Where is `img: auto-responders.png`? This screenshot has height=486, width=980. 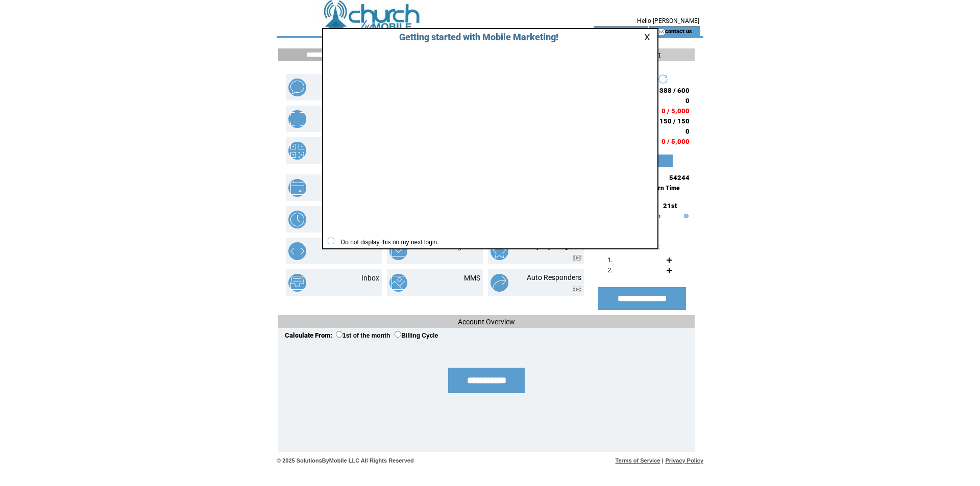
img: auto-responders.png is located at coordinates (499, 283).